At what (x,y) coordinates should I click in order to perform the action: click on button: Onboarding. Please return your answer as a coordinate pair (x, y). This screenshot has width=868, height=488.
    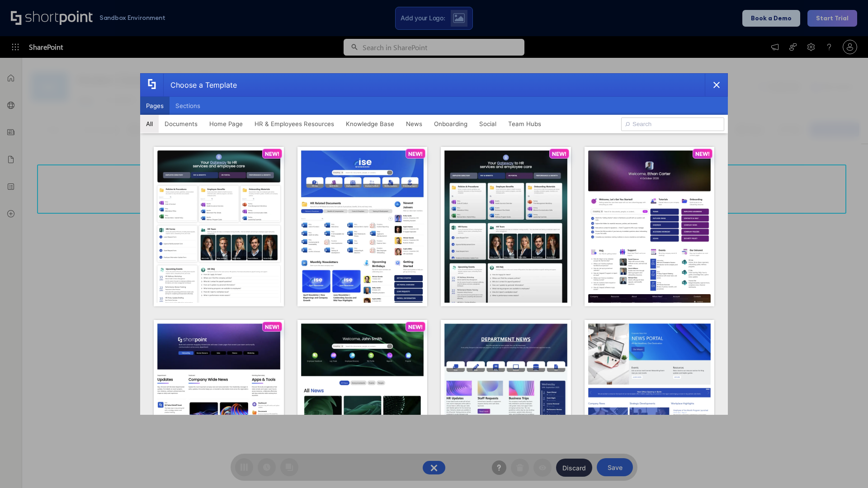
    Looking at the image, I should click on (451, 124).